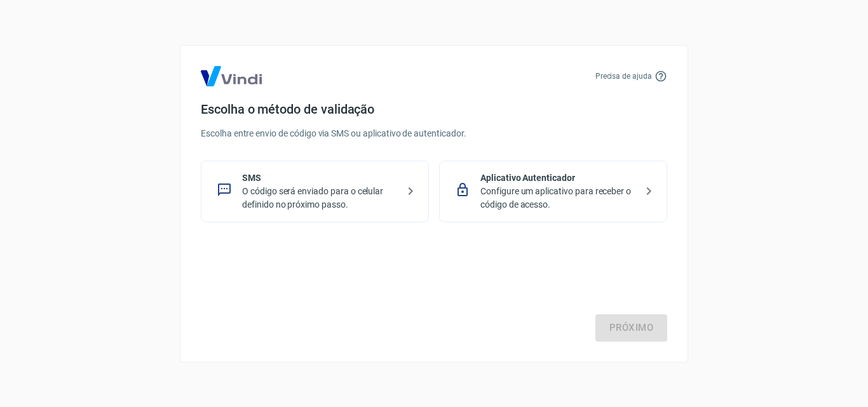  What do you see at coordinates (319, 178) in the screenshot?
I see `p: SMS` at bounding box center [319, 178].